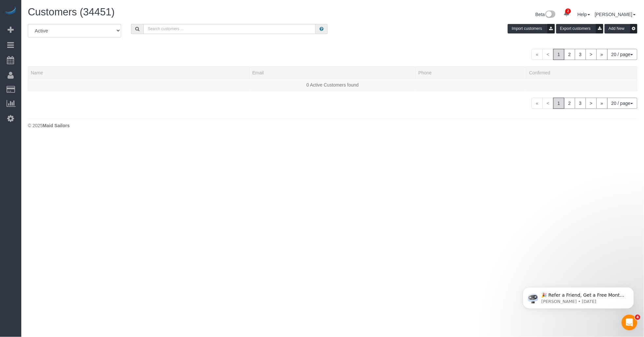 This screenshot has width=644, height=337. What do you see at coordinates (71, 12) in the screenshot?
I see `span: Customers (34451)` at bounding box center [71, 12].